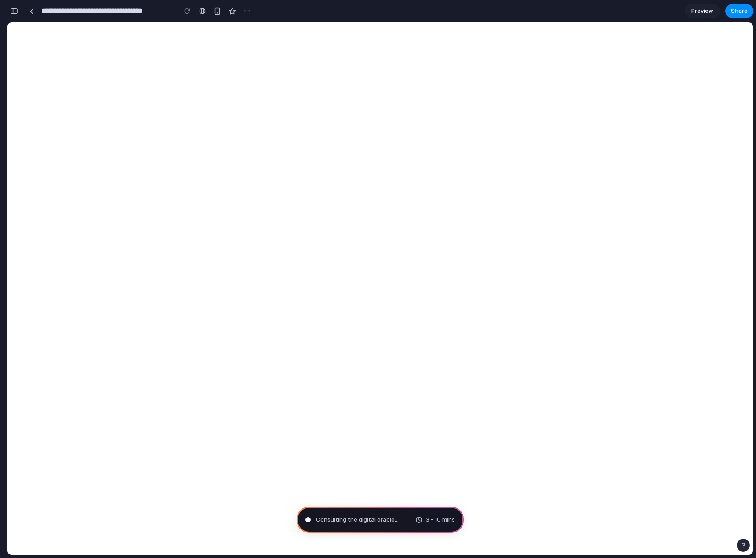 Image resolution: width=756 pixels, height=558 pixels. Describe the element at coordinates (357, 519) in the screenshot. I see `span: Consulting the digital oracle ...` at that location.